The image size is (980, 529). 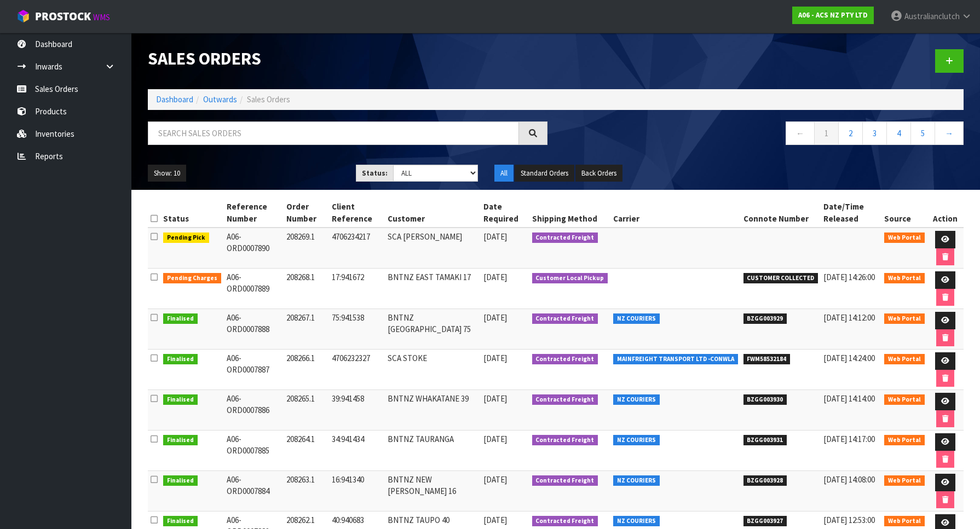 I want to click on td: 208269.1, so click(x=306, y=248).